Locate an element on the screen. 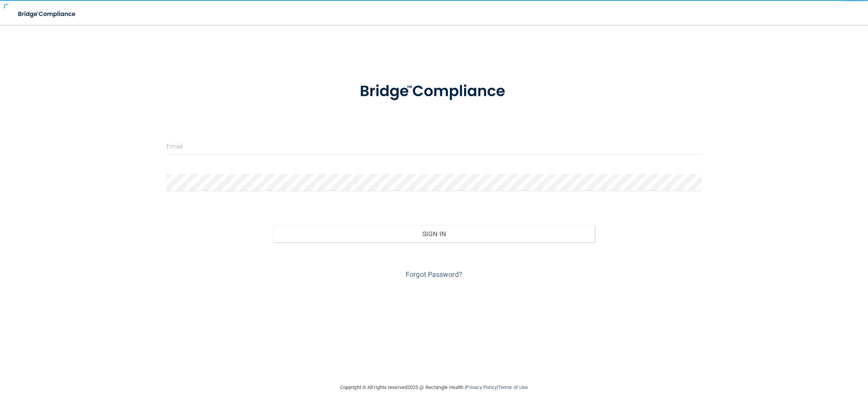 Image resolution: width=868 pixels, height=408 pixels. button: Sign In is located at coordinates (433, 234).